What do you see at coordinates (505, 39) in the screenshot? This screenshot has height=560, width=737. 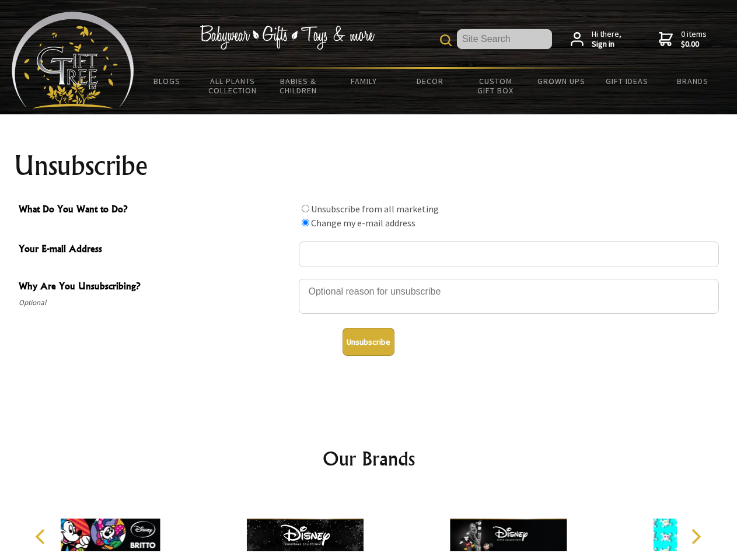 I see `input: Site Search` at bounding box center [505, 39].